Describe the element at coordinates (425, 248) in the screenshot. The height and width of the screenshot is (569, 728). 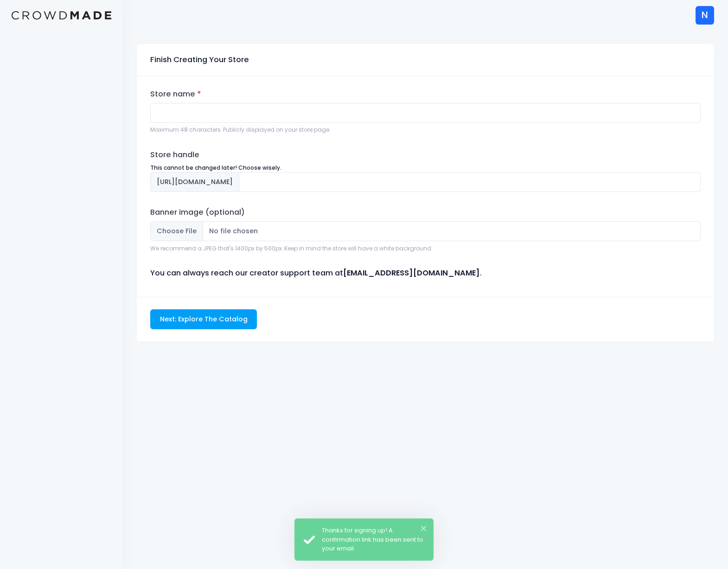
I see `div: We recommend a JPEG that's 1400px by 500px. Keep in mind the store will have a white background.` at that location.